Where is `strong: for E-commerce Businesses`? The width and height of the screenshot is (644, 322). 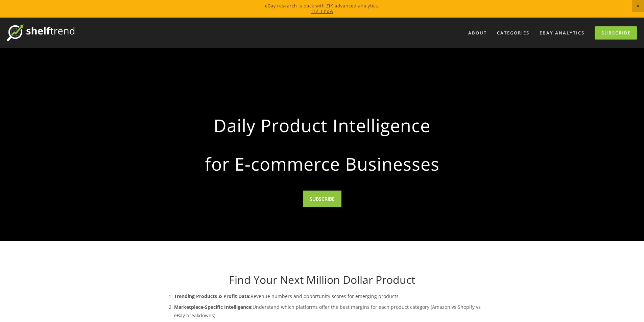 strong: for E-commerce Businesses is located at coordinates (322, 164).